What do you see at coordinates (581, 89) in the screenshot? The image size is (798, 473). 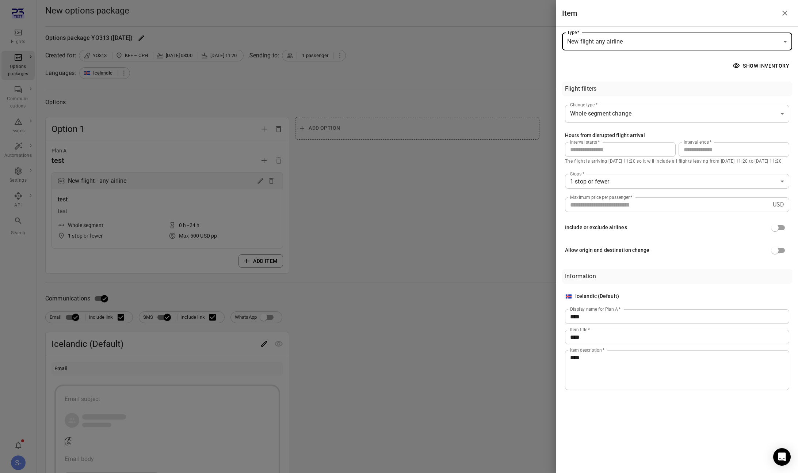 I see `div: Flight filters` at bounding box center [581, 89].